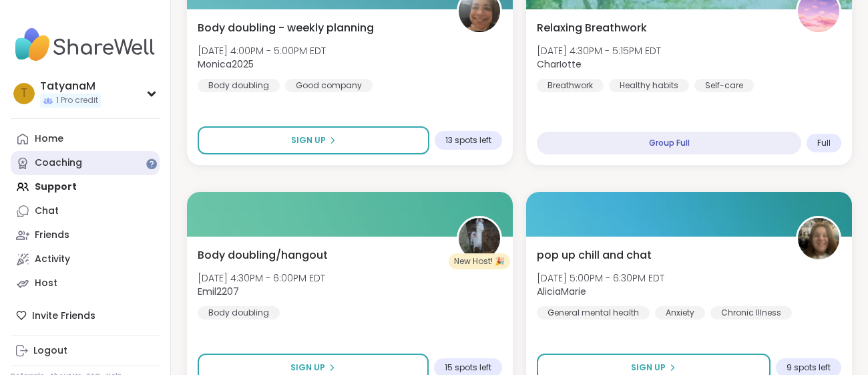  What do you see at coordinates (479, 239) in the screenshot?
I see `img: Emil2207` at bounding box center [479, 239].